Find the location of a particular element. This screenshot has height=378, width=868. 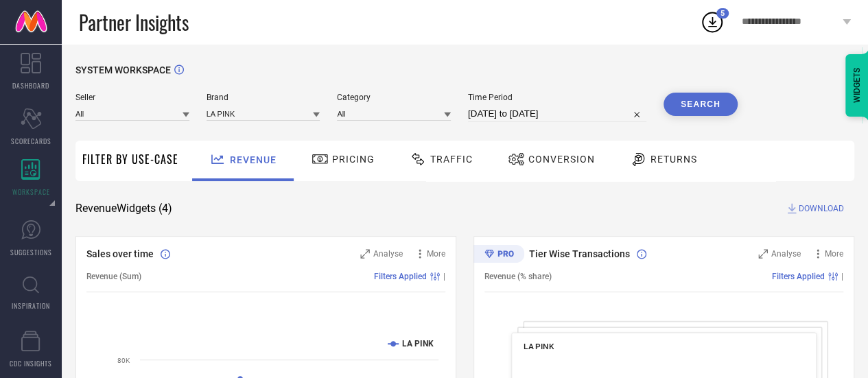

span: DOWNLOAD is located at coordinates (821, 208).